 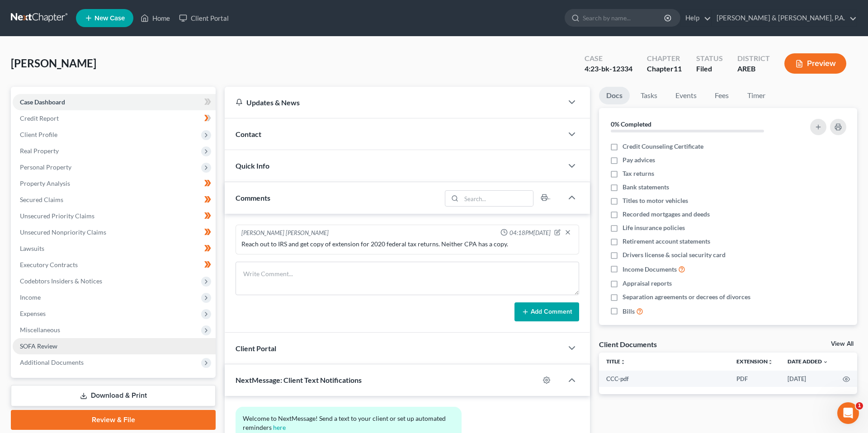 What do you see at coordinates (650, 269) in the screenshot?
I see `span: Income Documents` at bounding box center [650, 269].